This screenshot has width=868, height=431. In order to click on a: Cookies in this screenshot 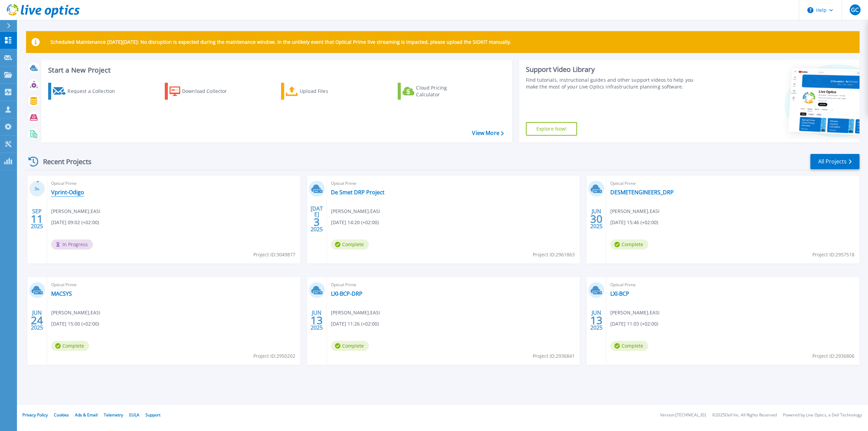, I will do `click(61, 415)`.